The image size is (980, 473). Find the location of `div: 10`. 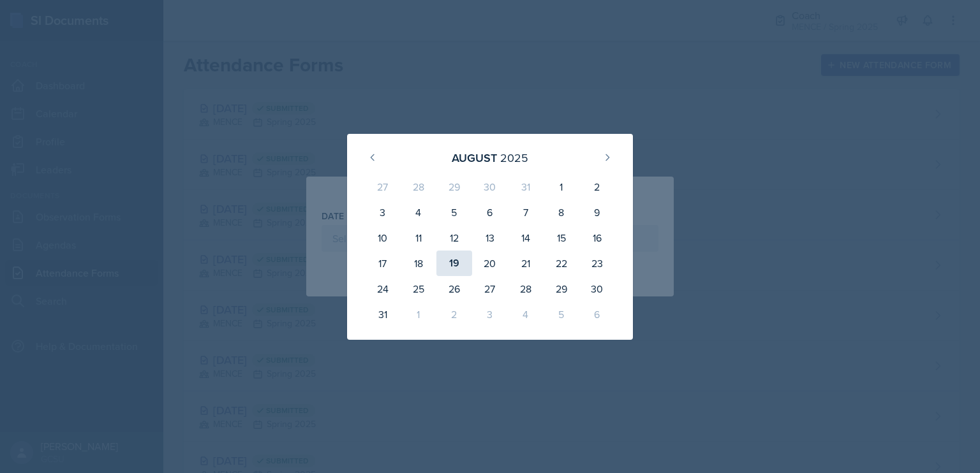

div: 10 is located at coordinates (383, 237).